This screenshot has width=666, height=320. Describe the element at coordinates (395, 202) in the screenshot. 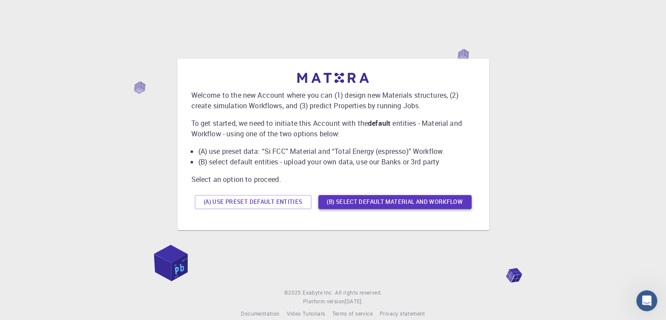

I see `button: (B) Select default material and workflow` at that location.